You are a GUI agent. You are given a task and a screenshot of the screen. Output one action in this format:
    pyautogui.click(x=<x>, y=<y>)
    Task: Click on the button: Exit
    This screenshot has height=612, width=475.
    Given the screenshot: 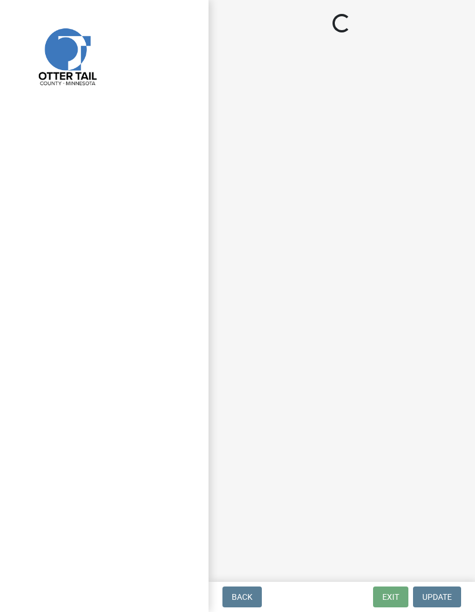 What is the action you would take?
    pyautogui.click(x=391, y=597)
    